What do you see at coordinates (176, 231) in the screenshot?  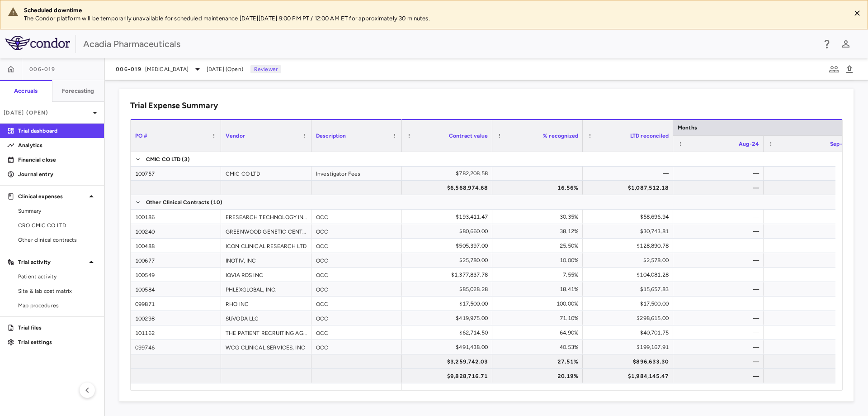 I see `div: 100240` at bounding box center [176, 231].